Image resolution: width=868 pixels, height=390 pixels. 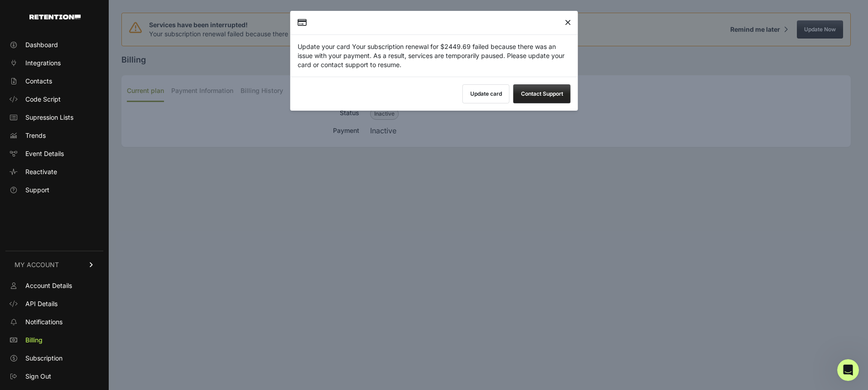 I want to click on a: Account Details, so click(x=54, y=285).